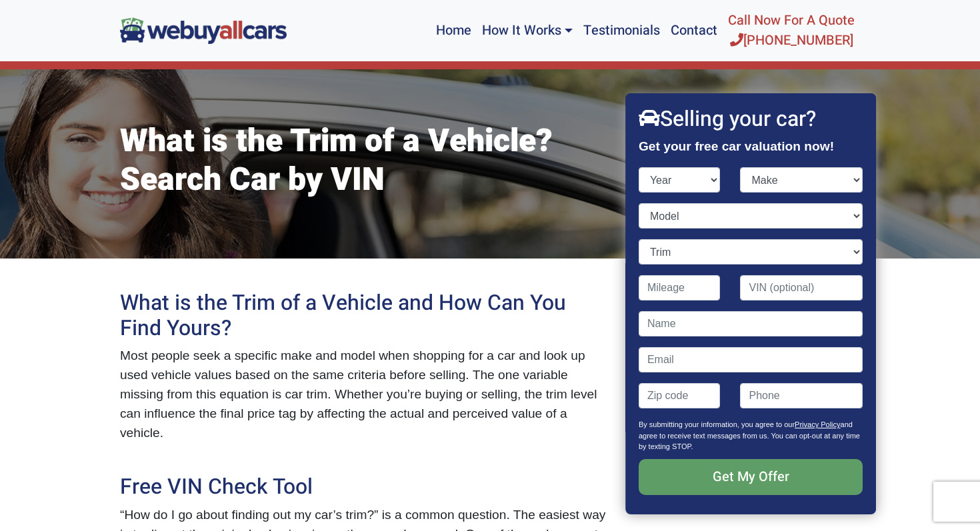 The height and width of the screenshot is (531, 980). What do you see at coordinates (750, 119) in the screenshot?
I see `h2: Selling your car?` at bounding box center [750, 119].